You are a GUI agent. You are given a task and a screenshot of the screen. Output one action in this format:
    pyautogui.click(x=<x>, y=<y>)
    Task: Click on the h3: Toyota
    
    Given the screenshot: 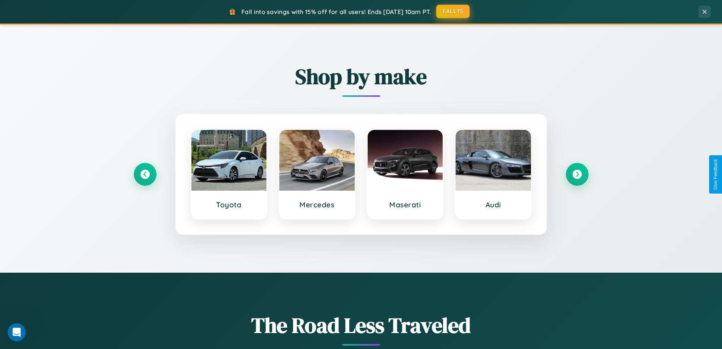 What is the action you would take?
    pyautogui.click(x=229, y=204)
    